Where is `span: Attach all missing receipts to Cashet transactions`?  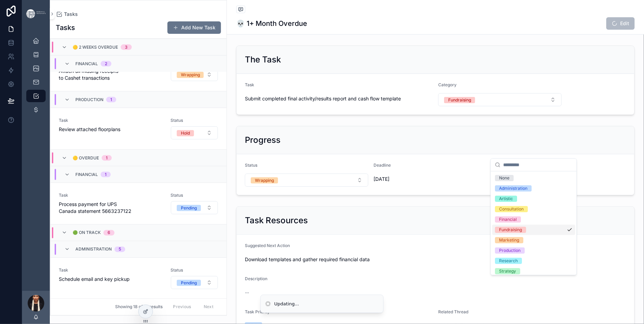
span: Attach all missing receipts to Cashet transactions is located at coordinates (110, 74).